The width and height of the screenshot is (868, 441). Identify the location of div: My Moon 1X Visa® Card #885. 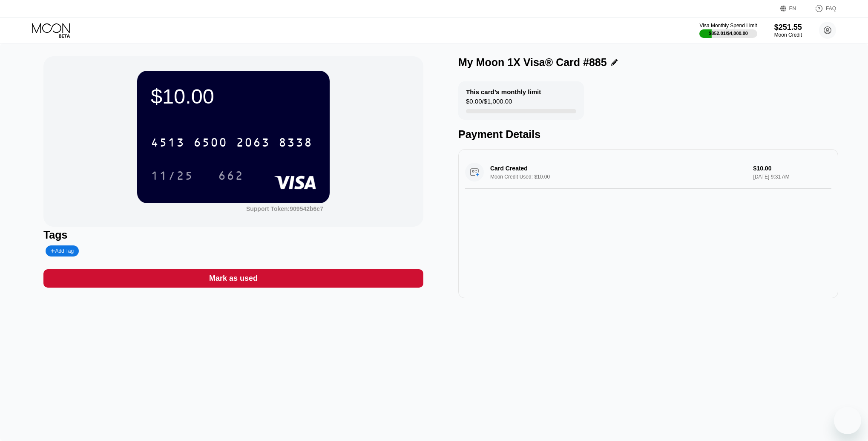
(532, 62).